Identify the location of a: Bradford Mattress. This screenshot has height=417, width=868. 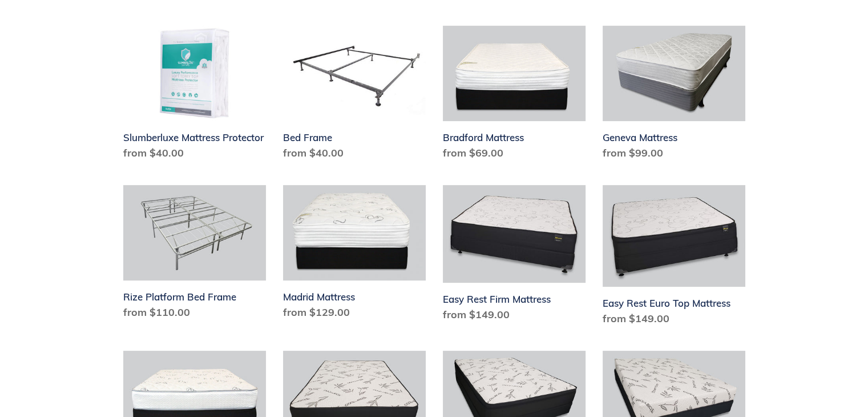
(514, 95).